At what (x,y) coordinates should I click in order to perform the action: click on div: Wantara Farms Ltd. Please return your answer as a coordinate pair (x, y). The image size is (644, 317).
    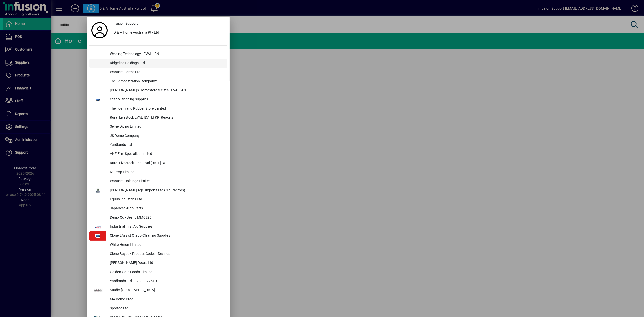
    Looking at the image, I should click on (167, 73).